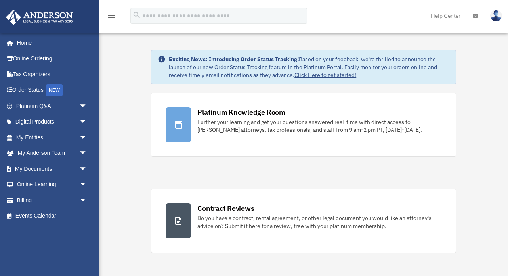 Image resolution: width=508 pixels, height=276 pixels. I want to click on a: Order StatusNEW, so click(52, 90).